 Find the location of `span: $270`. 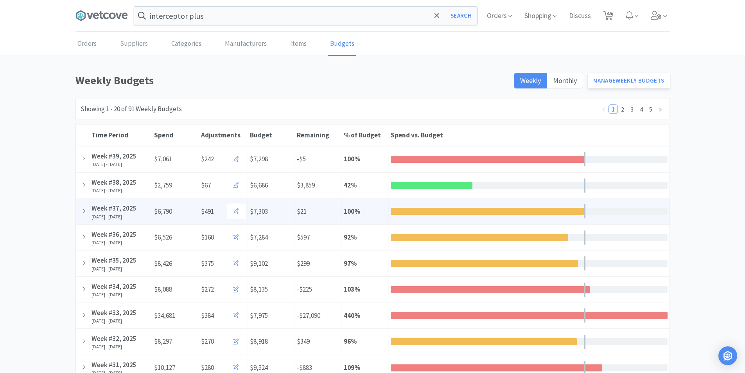

span: $270 is located at coordinates (207, 341).